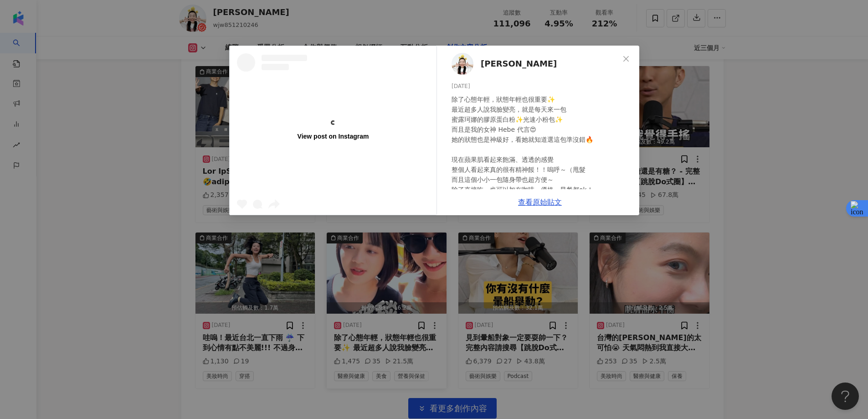  I want to click on button: Close, so click(626, 58).